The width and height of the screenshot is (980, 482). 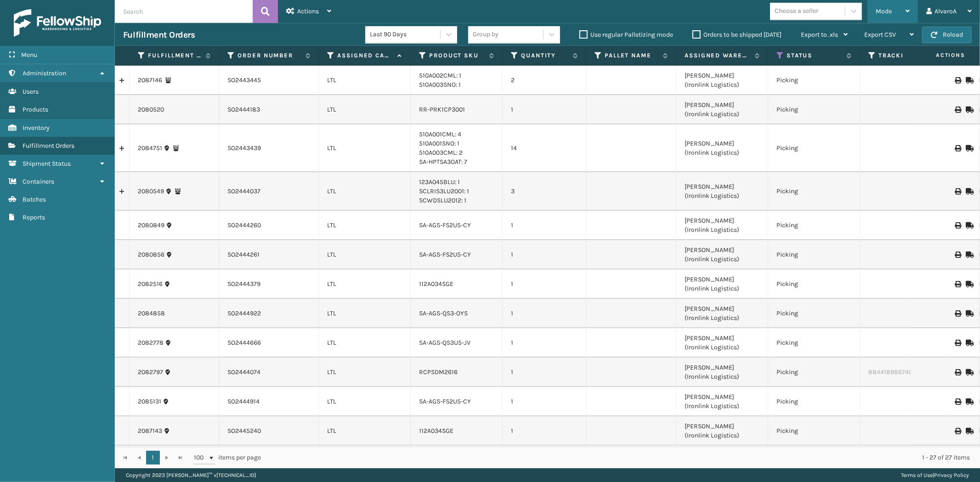 I want to click on a: 2082516, so click(x=150, y=284).